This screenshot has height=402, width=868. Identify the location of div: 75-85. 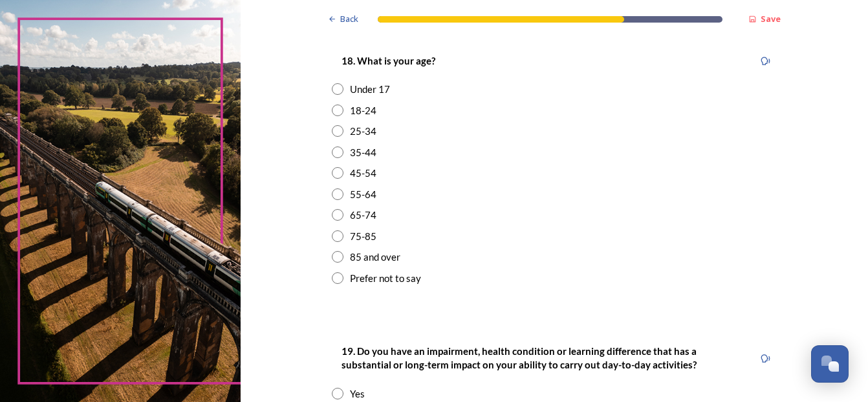
(363, 237).